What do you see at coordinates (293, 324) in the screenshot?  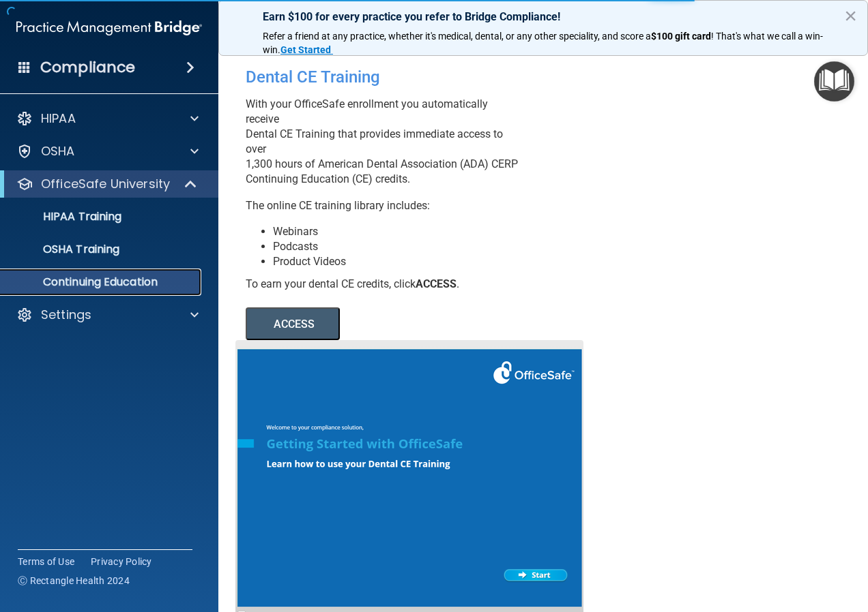 I see `button: ACCESS` at bounding box center [293, 324].